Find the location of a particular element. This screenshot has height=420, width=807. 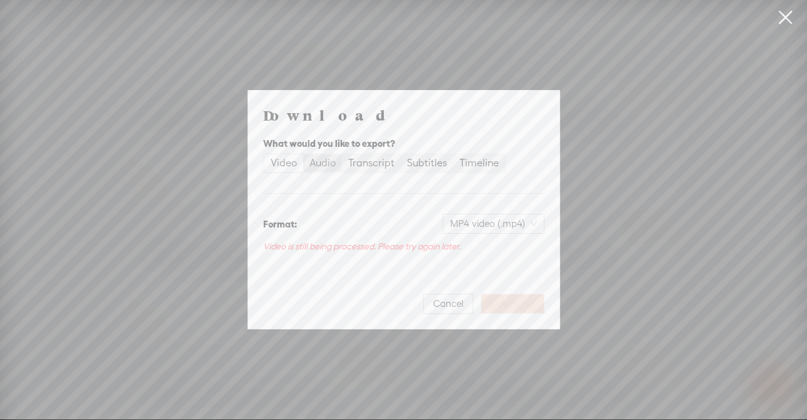

div: Format: is located at coordinates (280, 224).